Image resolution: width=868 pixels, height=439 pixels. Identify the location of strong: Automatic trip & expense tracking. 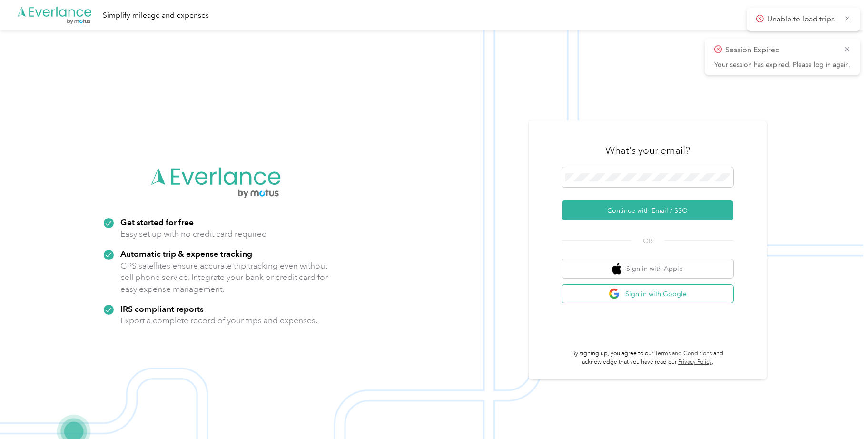
(186, 253).